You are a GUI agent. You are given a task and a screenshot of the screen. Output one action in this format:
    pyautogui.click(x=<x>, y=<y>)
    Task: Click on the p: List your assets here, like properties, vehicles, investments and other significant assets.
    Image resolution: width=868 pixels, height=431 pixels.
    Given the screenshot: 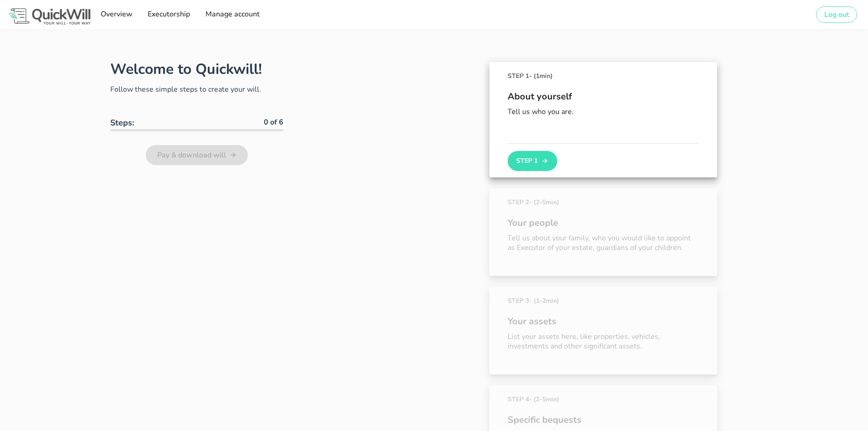 What is the action you would take?
    pyautogui.click(x=603, y=341)
    